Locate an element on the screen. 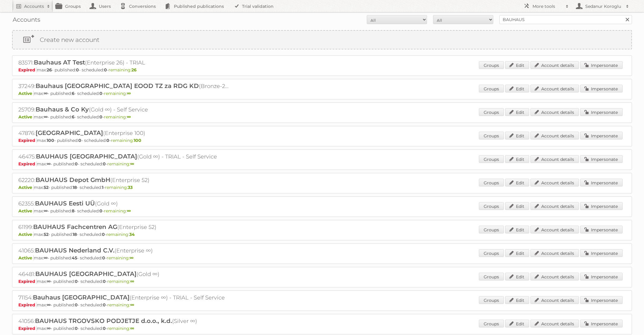  strong: 18 is located at coordinates (75, 234).